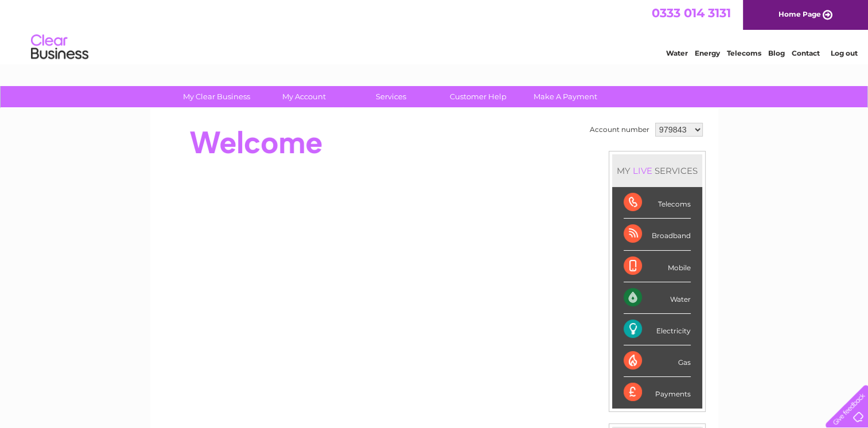 This screenshot has height=428, width=868. Describe the element at coordinates (643, 171) in the screenshot. I see `div: LIVE` at that location.